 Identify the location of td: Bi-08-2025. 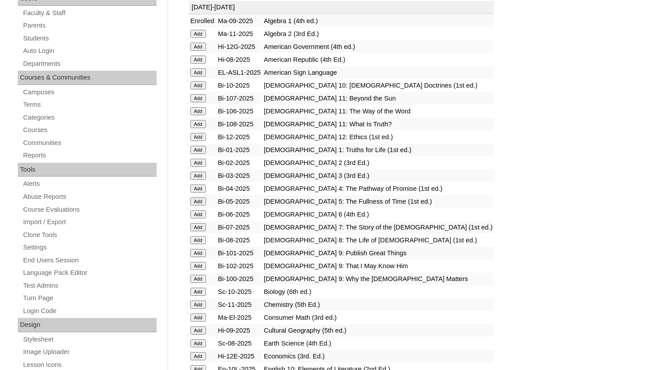
(239, 240).